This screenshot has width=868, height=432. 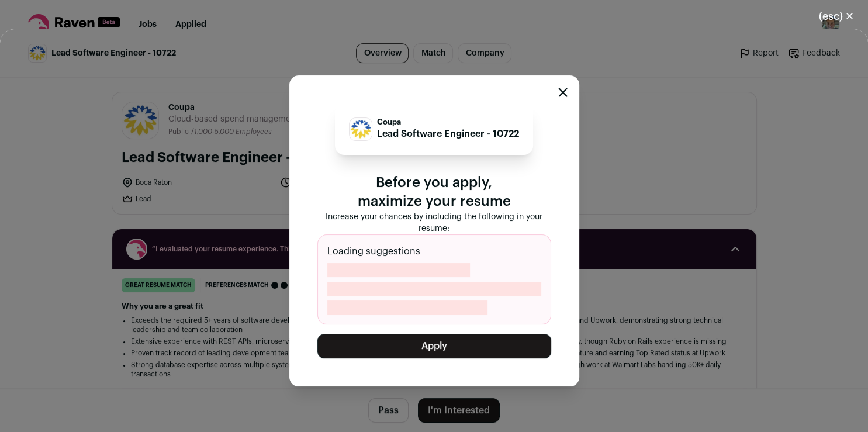 What do you see at coordinates (434, 279) in the screenshot?
I see `div: Loading suggestions` at bounding box center [434, 279].